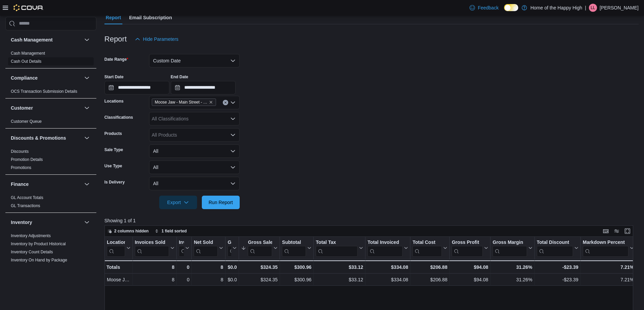 This screenshot has height=310, width=644. What do you see at coordinates (174, 231) in the screenshot?
I see `span: 1 field sorted` at bounding box center [174, 231].